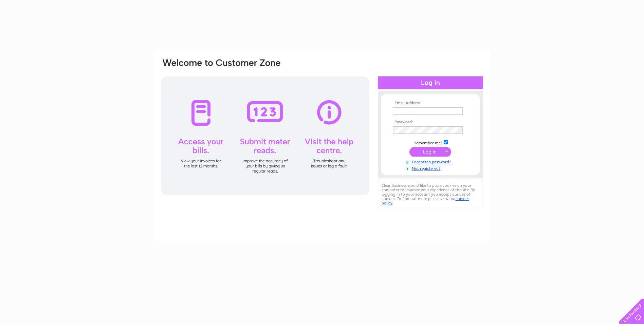 The height and width of the screenshot is (324, 644). I want to click on input: Submit, so click(430, 152).